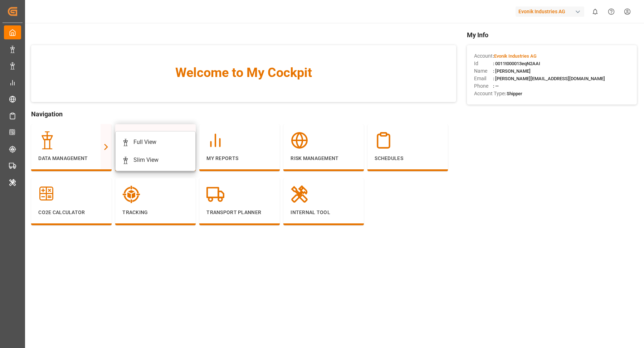 The width and height of the screenshot is (644, 348). I want to click on span: : Shipper, so click(514, 93).